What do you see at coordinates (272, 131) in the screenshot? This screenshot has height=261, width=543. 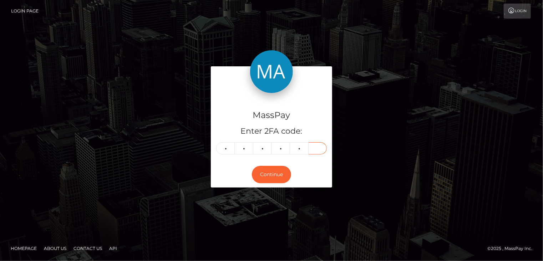 I see `h5: Enter 2FA code:` at bounding box center [272, 131].